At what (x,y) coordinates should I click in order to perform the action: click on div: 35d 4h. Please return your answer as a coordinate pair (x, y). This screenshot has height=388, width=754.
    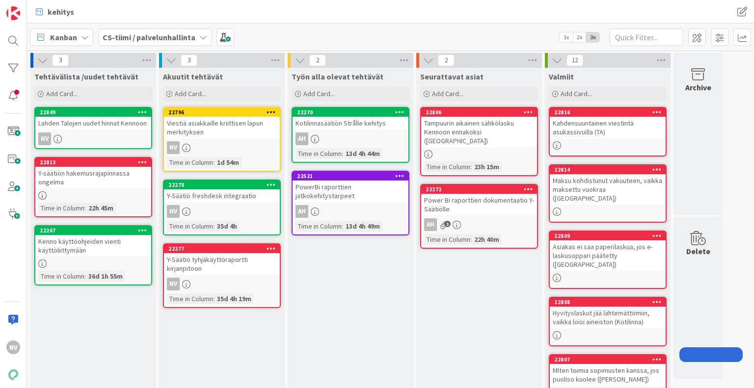
    Looking at the image, I should click on (227, 226).